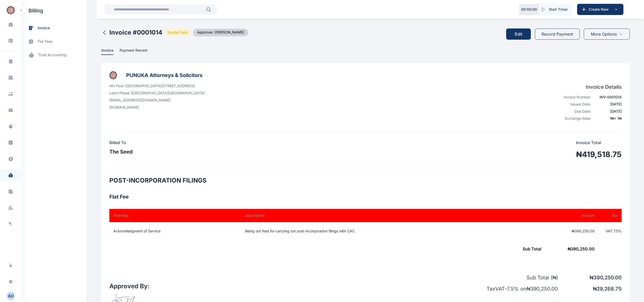 Image resolution: width=644 pixels, height=302 pixels. What do you see at coordinates (604, 34) in the screenshot?
I see `span: More Options` at bounding box center [604, 34].